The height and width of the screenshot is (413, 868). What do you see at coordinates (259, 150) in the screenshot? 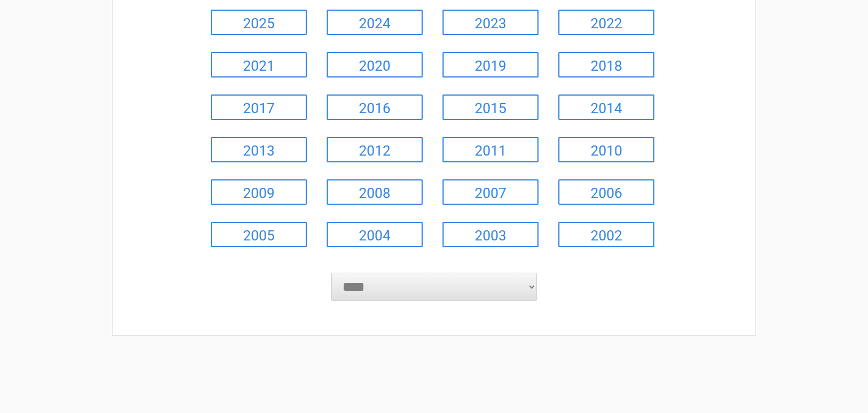
I see `a: 2013` at bounding box center [259, 150].